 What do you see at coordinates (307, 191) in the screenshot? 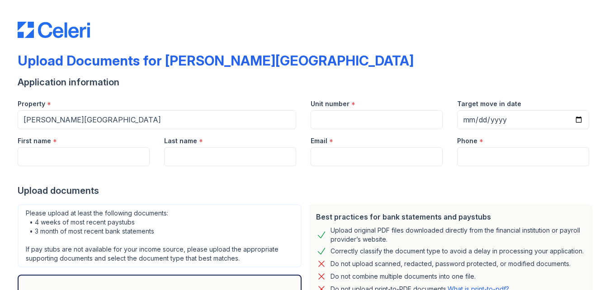
I see `div: Upload documents` at bounding box center [307, 191].